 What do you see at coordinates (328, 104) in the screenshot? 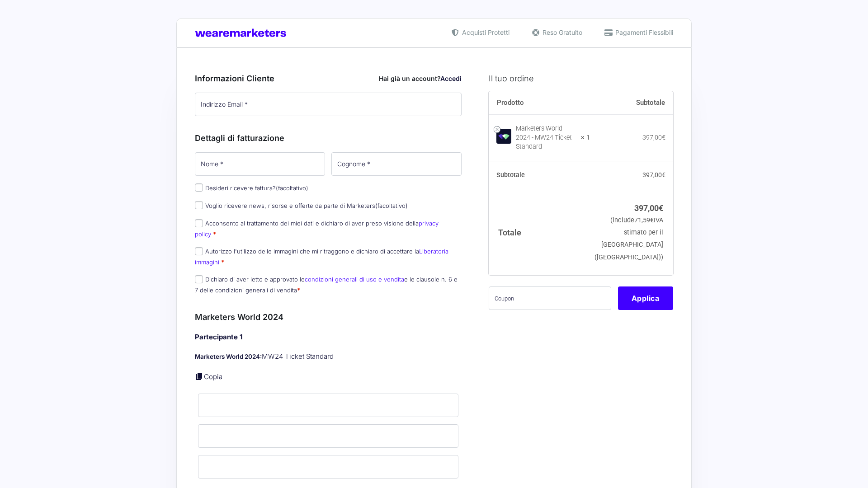
I see `input: Indirizzo Email *` at bounding box center [328, 104].